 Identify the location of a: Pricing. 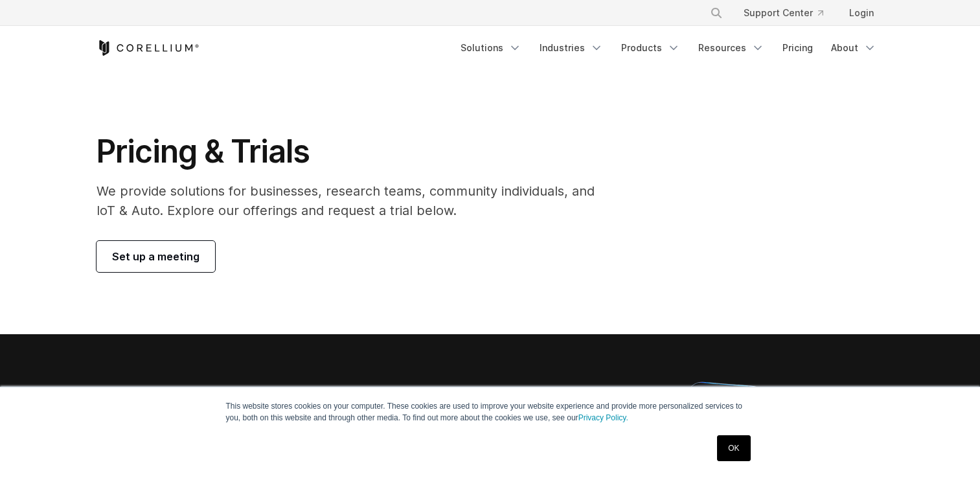
(797, 48).